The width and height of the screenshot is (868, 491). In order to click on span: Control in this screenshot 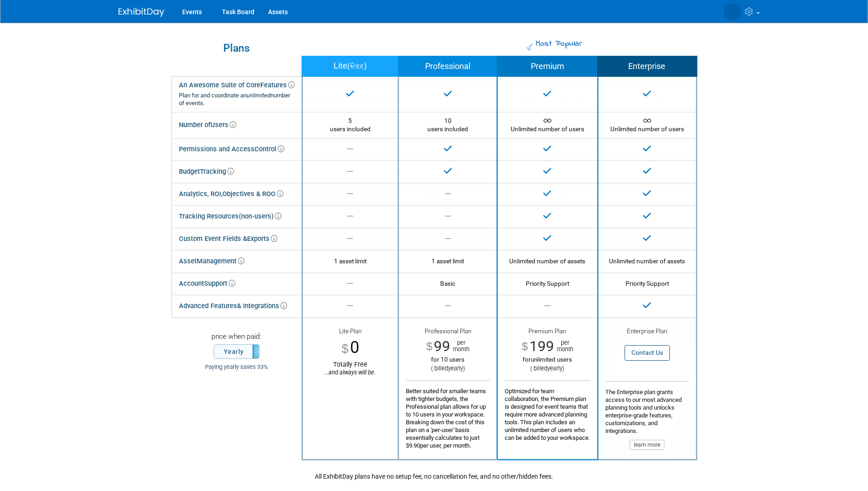, I will do `click(269, 149)`.